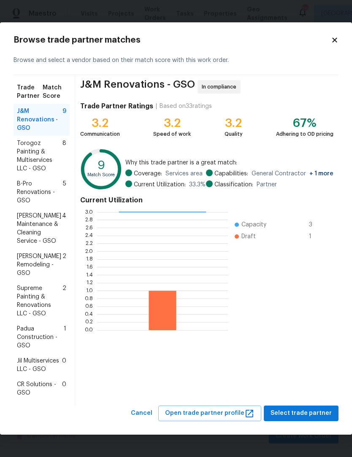 This screenshot has height=457, width=352. I want to click on span: Partner, so click(267, 185).